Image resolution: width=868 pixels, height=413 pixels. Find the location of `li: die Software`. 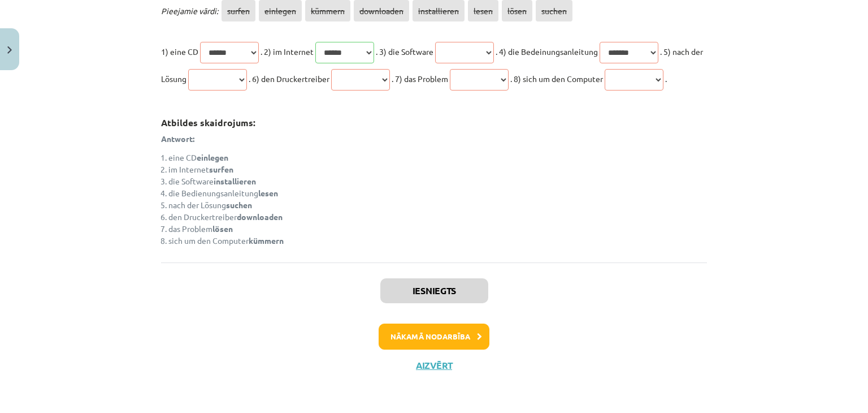

li: die Software is located at coordinates (437, 181).